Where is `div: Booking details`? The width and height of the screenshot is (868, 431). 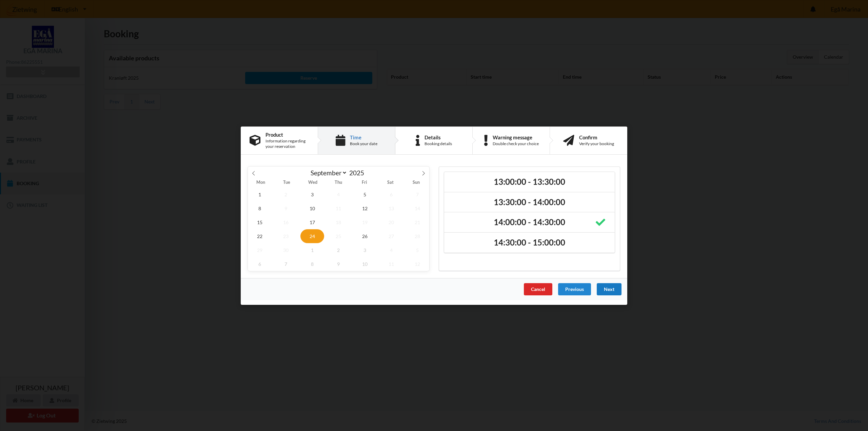
div: Booking details is located at coordinates (438, 144).